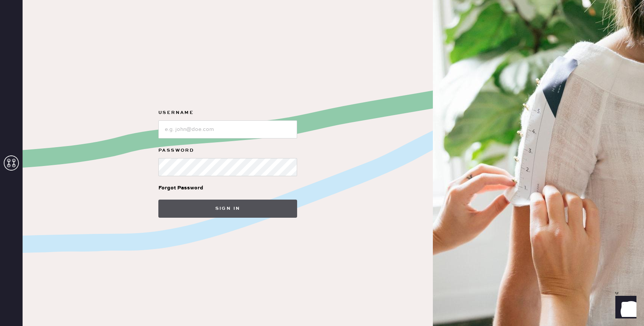 This screenshot has height=326, width=644. Describe the element at coordinates (180, 188) in the screenshot. I see `div: Forgot Password` at that location.